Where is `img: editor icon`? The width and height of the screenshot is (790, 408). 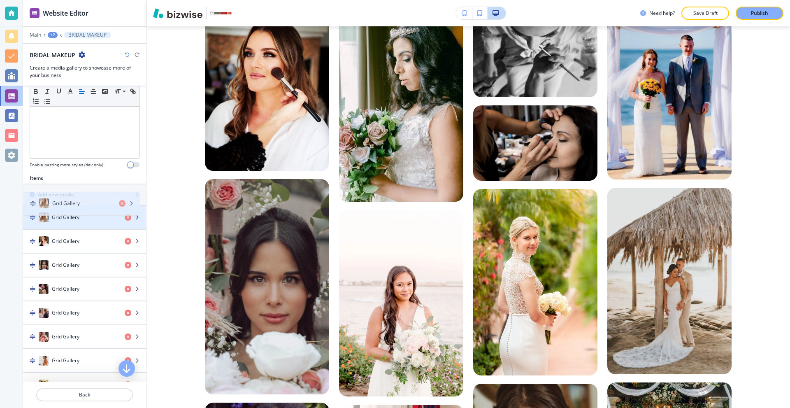
img: editor icon is located at coordinates (35, 13).